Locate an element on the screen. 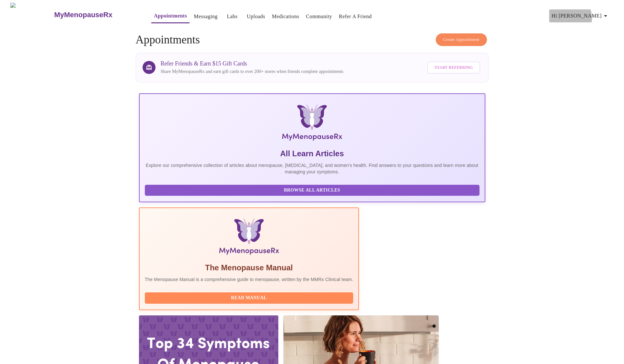  button: Refer a Friend is located at coordinates (355, 17).